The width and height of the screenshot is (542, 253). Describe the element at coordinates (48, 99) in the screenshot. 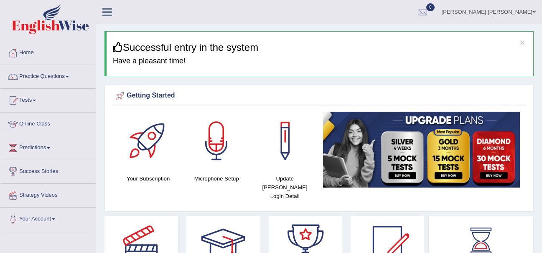

I see `a: Tests` at that location.